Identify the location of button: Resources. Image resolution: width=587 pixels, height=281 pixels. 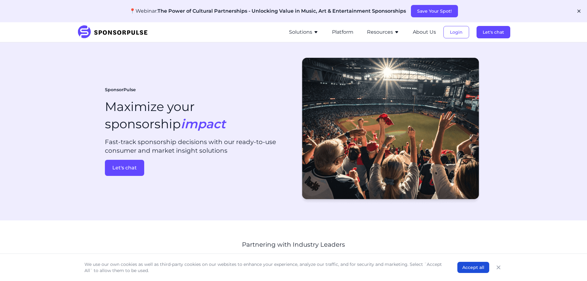
(383, 32).